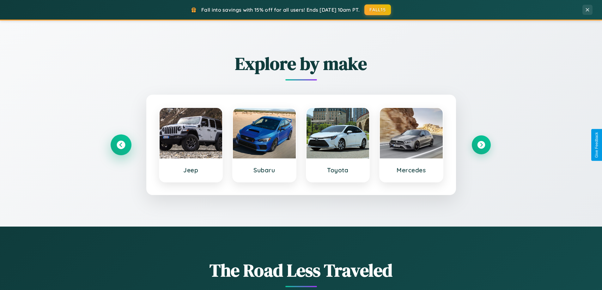 The height and width of the screenshot is (290, 602). What do you see at coordinates (338, 170) in the screenshot?
I see `h3: Toyota` at bounding box center [338, 170].